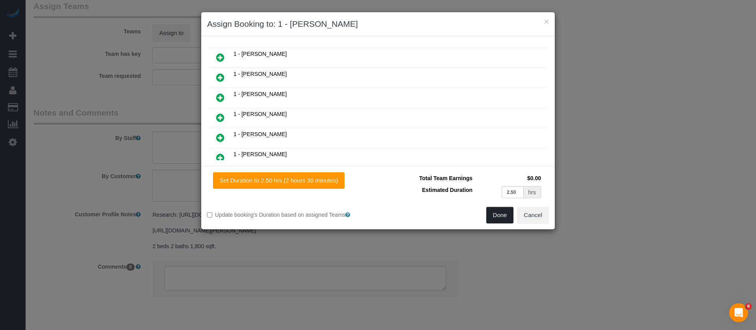 The width and height of the screenshot is (756, 330). What do you see at coordinates (500, 215) in the screenshot?
I see `button: Done` at bounding box center [500, 215].